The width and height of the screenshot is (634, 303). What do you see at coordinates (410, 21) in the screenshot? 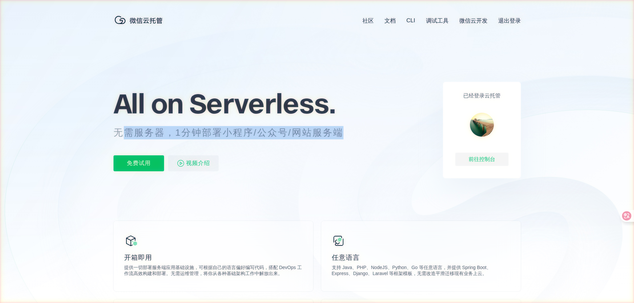
I see `a: CLI` at bounding box center [410, 21].